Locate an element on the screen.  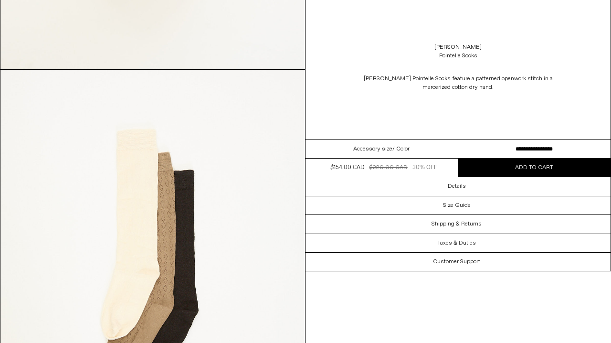
div: $154.00 CAD is located at coordinates (347, 168).